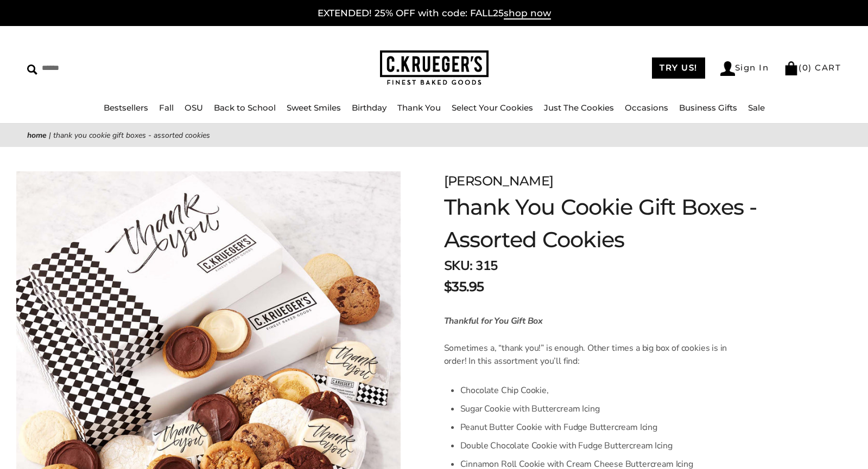  What do you see at coordinates (369, 107) in the screenshot?
I see `a: Birthday` at bounding box center [369, 107].